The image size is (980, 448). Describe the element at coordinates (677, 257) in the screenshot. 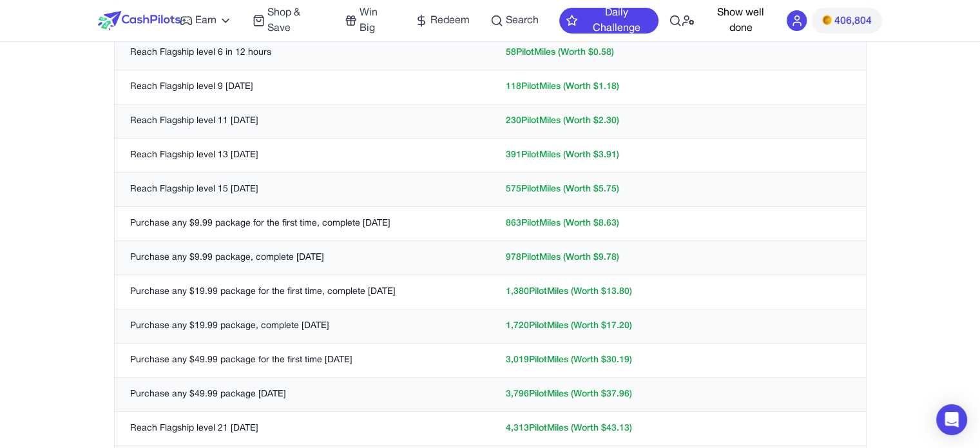

I see `td: 978 PilotMiles (Worth $ 9.78 )` at that location.